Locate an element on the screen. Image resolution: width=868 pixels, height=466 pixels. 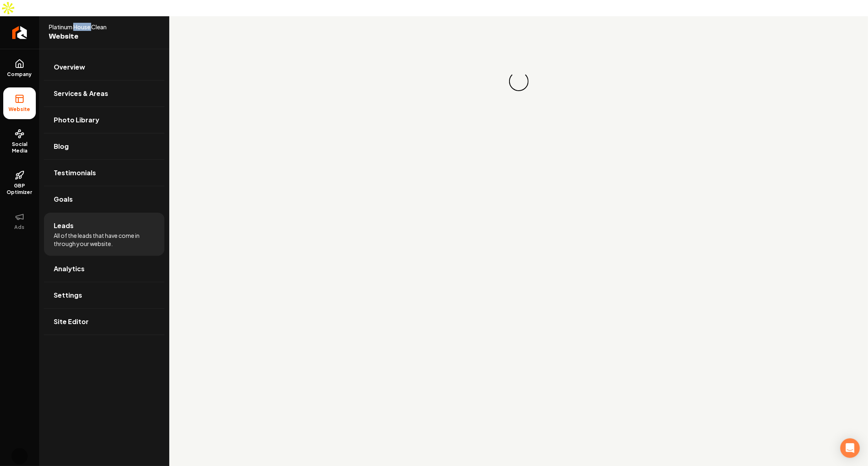
button: Ads is located at coordinates (20, 222).